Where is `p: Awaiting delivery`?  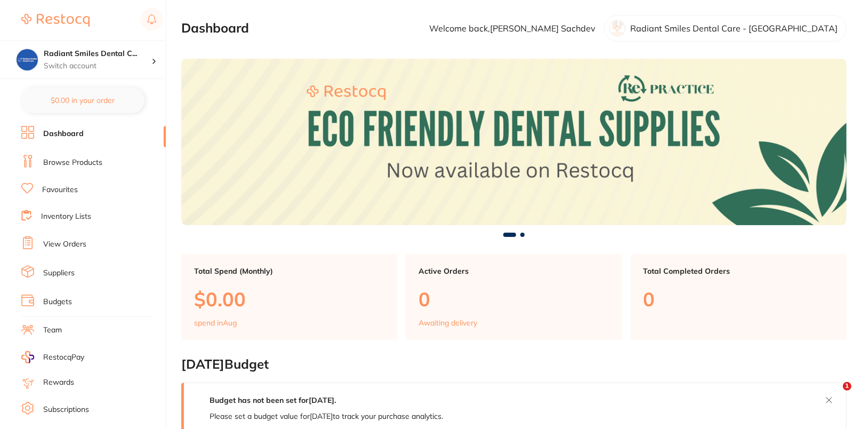 p: Awaiting delivery is located at coordinates (448, 323).